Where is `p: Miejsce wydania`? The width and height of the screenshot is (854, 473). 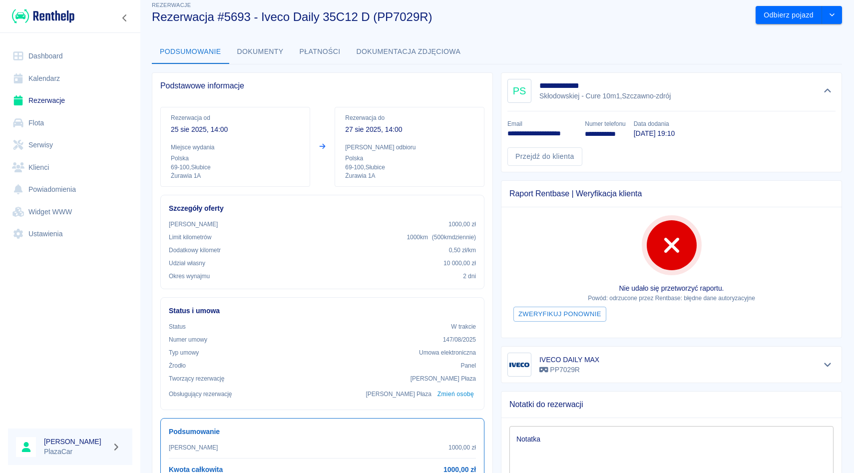
p: Miejsce wydania is located at coordinates (235, 147).